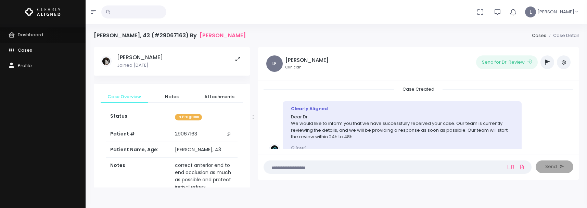 Image resolution: width=587 pixels, height=208 pixels. Describe the element at coordinates (219, 97) in the screenshot. I see `span: Attachments` at that location.